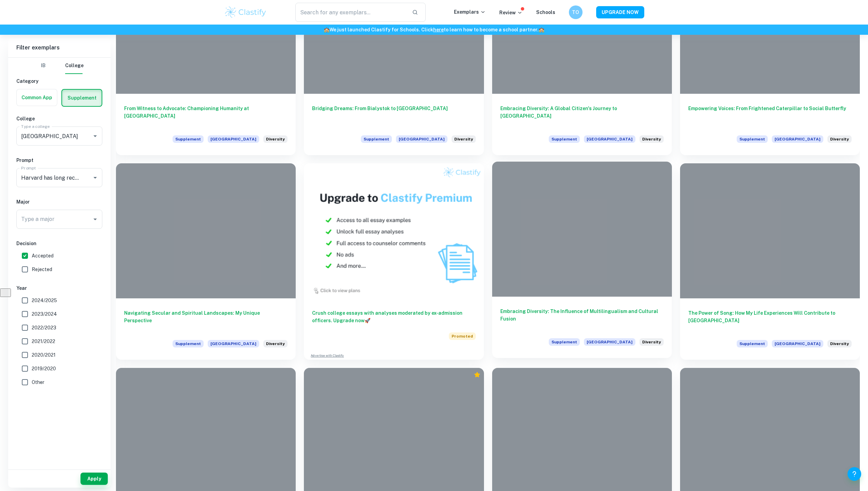 The image size is (868, 491). I want to click on h6: TO, so click(575, 12).